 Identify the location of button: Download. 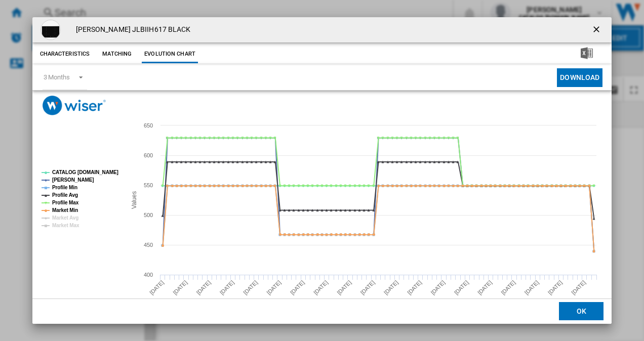
(580, 77).